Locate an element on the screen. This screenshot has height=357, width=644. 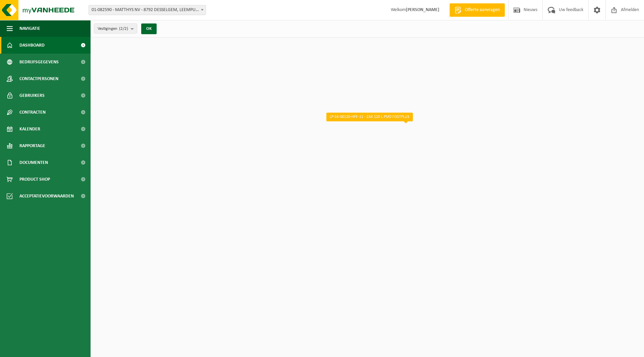
span: Vestigingen is located at coordinates (113, 29).